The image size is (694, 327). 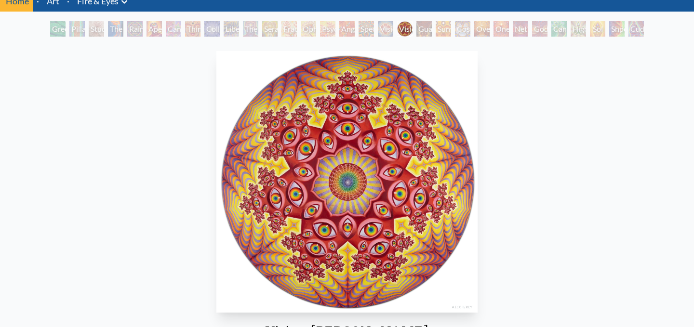 I want to click on div: Fractal Eyes, so click(x=289, y=29).